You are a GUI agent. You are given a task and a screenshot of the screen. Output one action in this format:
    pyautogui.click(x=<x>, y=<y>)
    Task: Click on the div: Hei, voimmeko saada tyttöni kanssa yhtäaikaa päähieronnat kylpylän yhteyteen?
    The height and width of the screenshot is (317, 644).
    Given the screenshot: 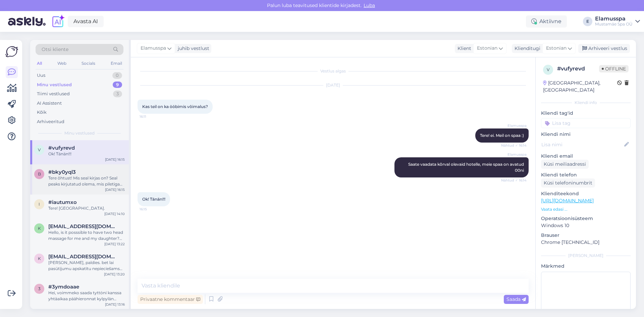 What is the action you would take?
    pyautogui.click(x=87, y=296)
    